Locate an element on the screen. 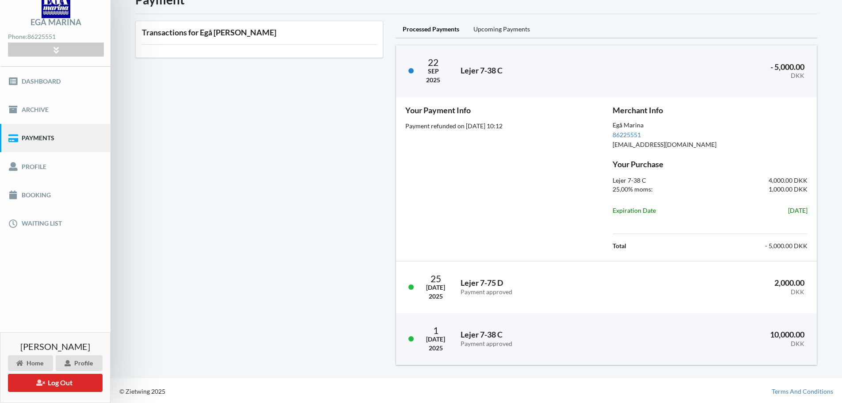  span: - 5,000.00 DKK is located at coordinates (786, 245).